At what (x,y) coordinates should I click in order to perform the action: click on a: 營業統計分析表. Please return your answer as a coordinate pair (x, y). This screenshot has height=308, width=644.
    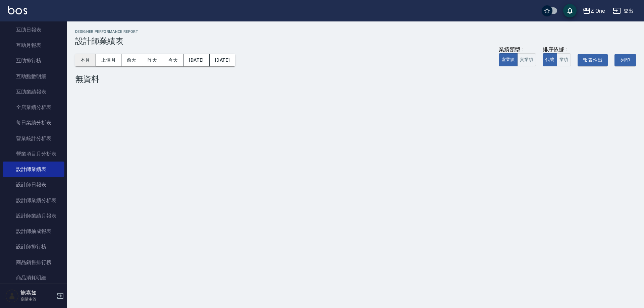
    Looking at the image, I should click on (33, 138).